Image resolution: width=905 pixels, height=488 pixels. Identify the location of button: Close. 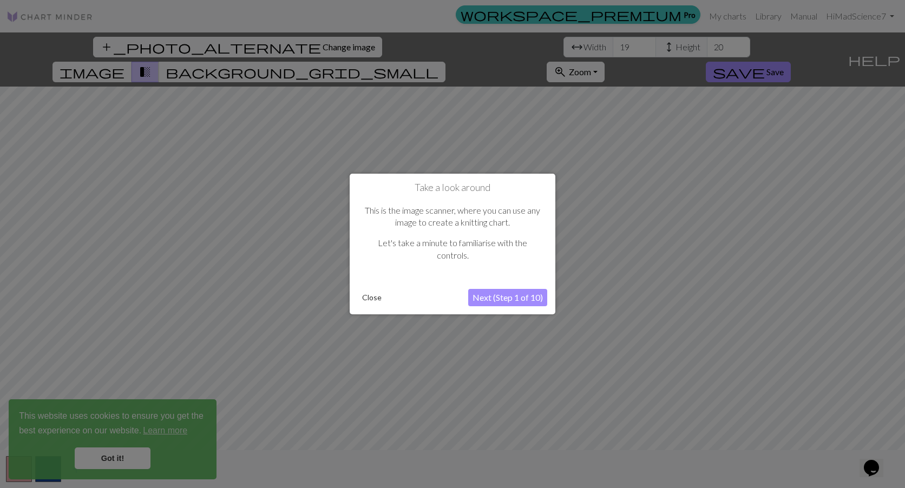
(372, 298).